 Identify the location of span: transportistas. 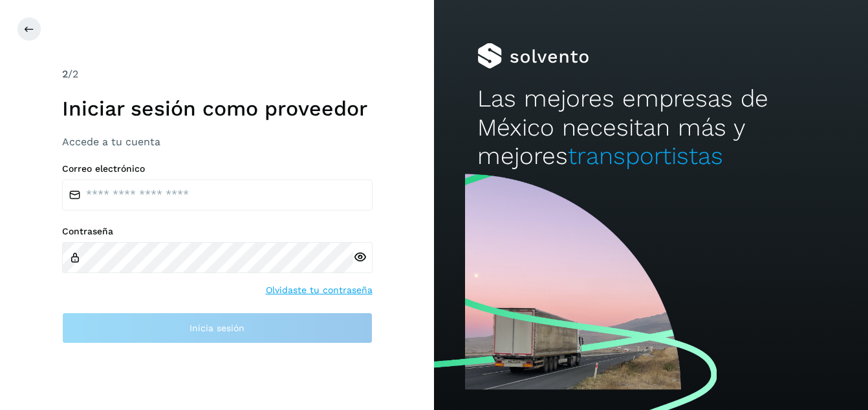
(646, 156).